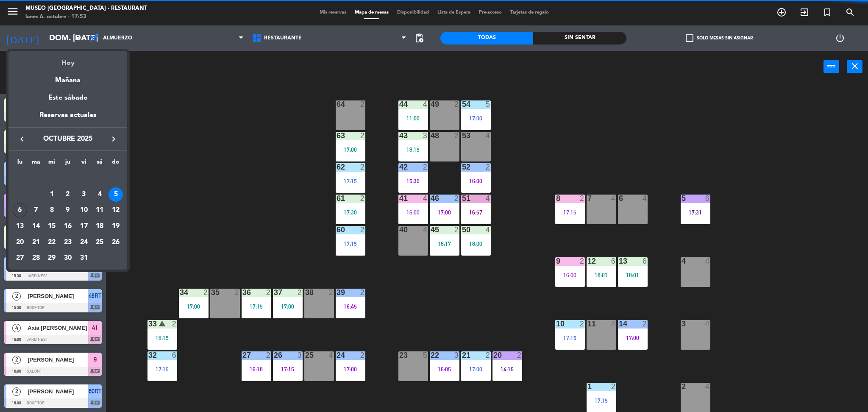 The height and width of the screenshot is (412, 868). I want to click on div: 23, so click(68, 243).